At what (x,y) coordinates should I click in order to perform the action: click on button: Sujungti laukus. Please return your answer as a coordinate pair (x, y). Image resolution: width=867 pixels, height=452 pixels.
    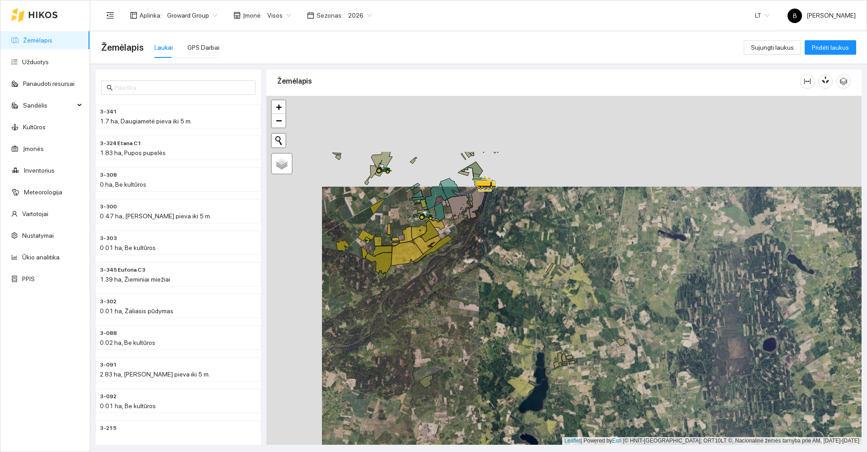
    Looking at the image, I should click on (772, 47).